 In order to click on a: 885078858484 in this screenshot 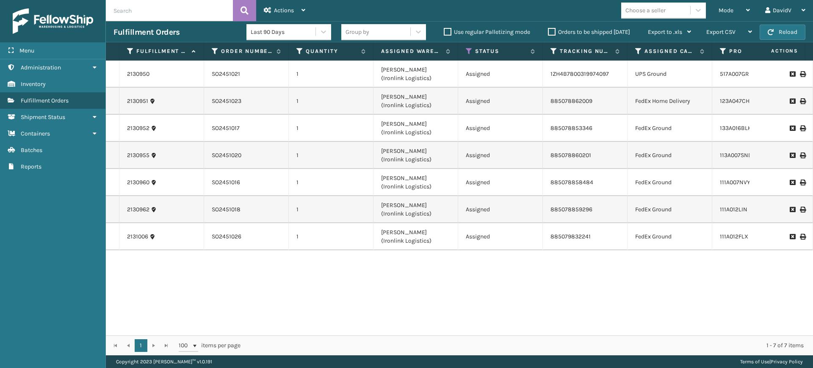, I will do `click(572, 182)`.